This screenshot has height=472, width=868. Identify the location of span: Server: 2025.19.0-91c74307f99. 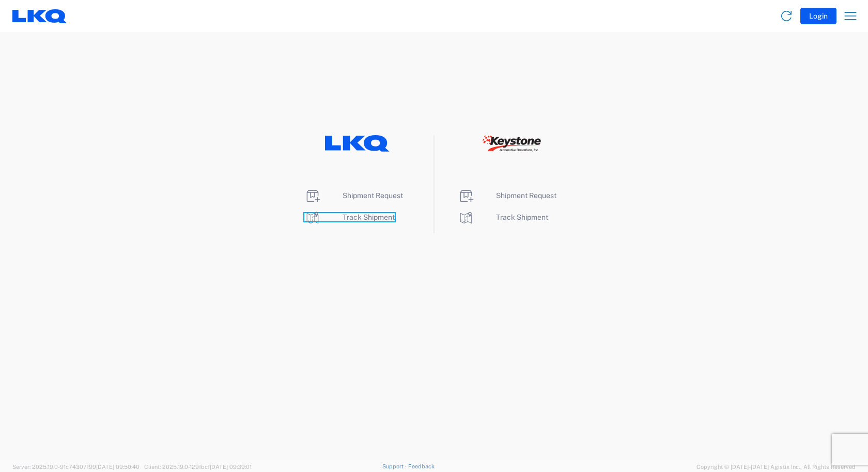
(76, 467).